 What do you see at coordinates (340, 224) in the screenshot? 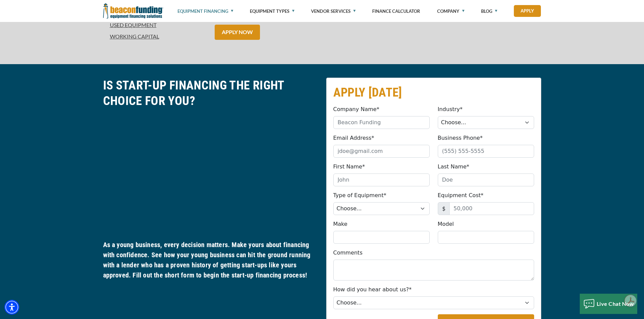
I see `label: Make` at bounding box center [340, 224].